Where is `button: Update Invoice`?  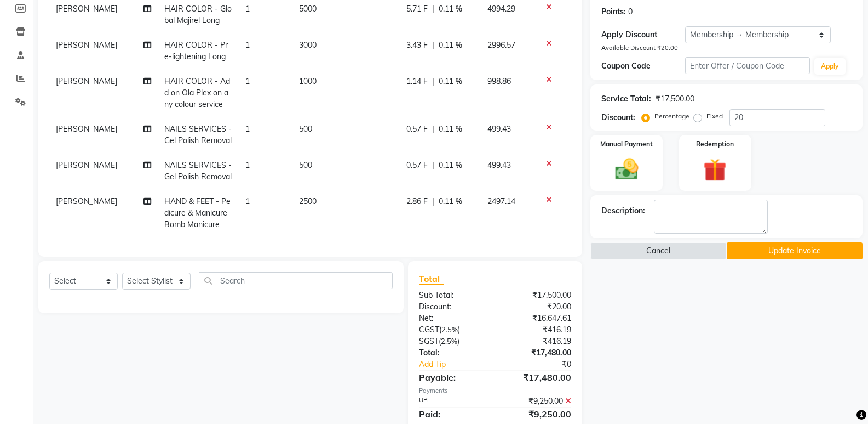
button: Update Invoice is located at coordinates (795, 251).